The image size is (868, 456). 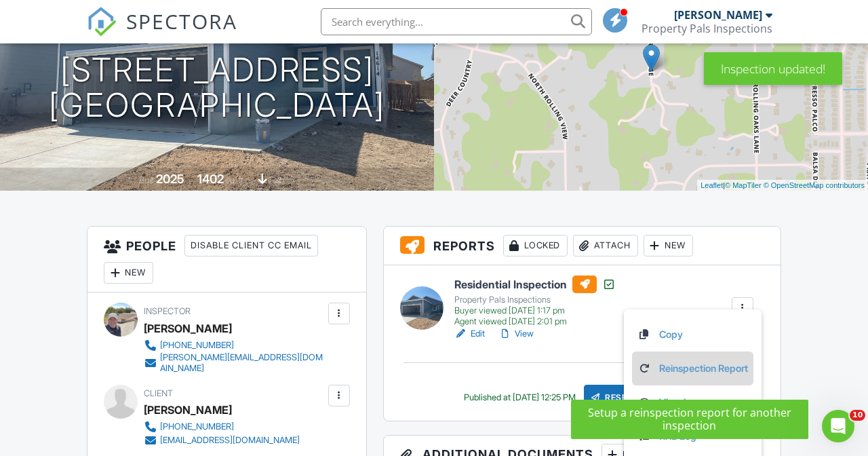 I want to click on a: RRB Log, so click(x=692, y=436).